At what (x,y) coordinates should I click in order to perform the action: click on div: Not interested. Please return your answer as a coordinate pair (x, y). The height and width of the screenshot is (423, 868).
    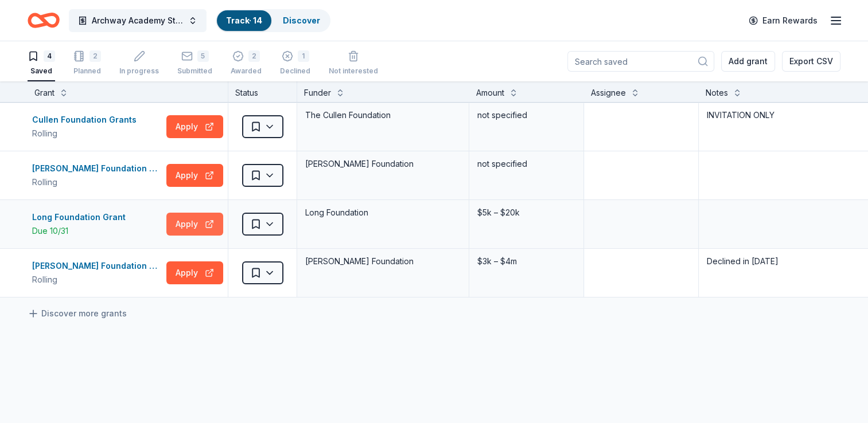
    Looking at the image, I should click on (353, 71).